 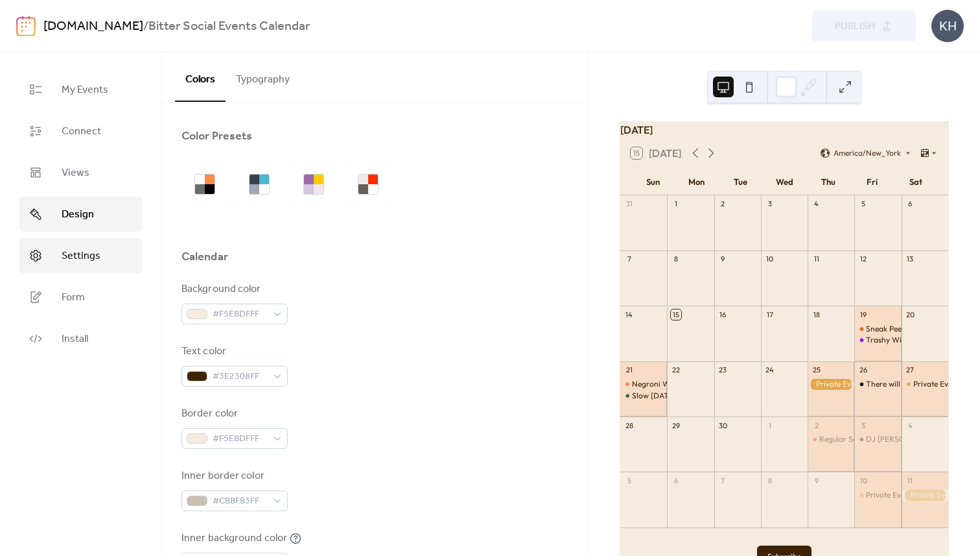 What do you see at coordinates (233, 289) in the screenshot?
I see `div: Background color` at bounding box center [233, 289].